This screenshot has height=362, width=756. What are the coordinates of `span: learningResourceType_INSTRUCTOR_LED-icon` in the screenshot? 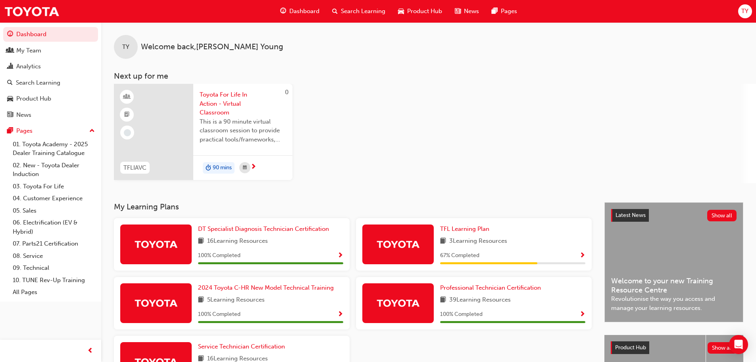 It's located at (127, 97).